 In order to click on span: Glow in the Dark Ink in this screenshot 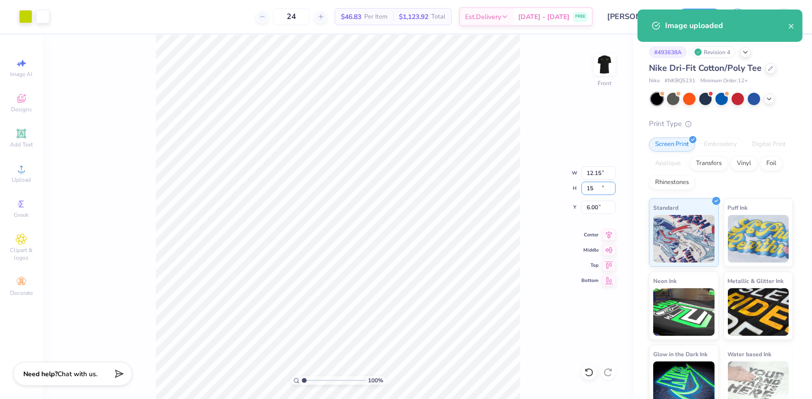, I will do `click(680, 354)`.